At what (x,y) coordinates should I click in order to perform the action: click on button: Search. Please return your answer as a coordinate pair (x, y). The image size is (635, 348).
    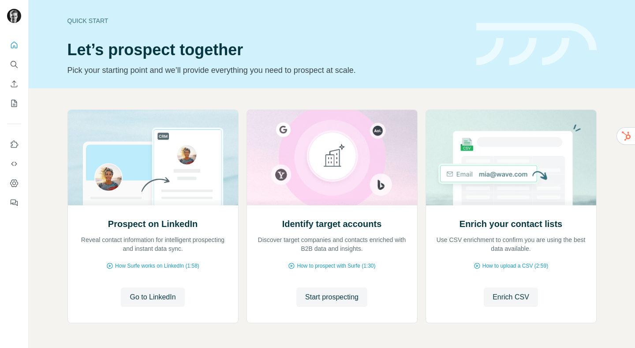
    Looking at the image, I should click on (14, 64).